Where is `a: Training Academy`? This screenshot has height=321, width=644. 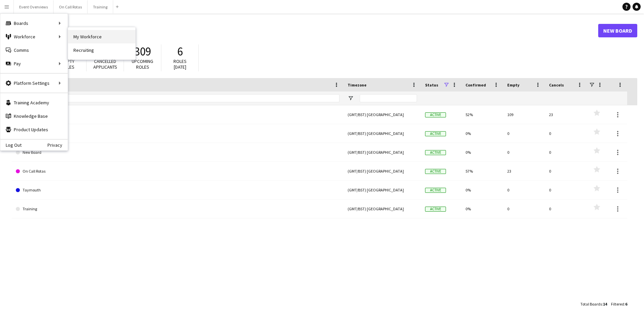
a: Training Academy is located at coordinates (34, 102).